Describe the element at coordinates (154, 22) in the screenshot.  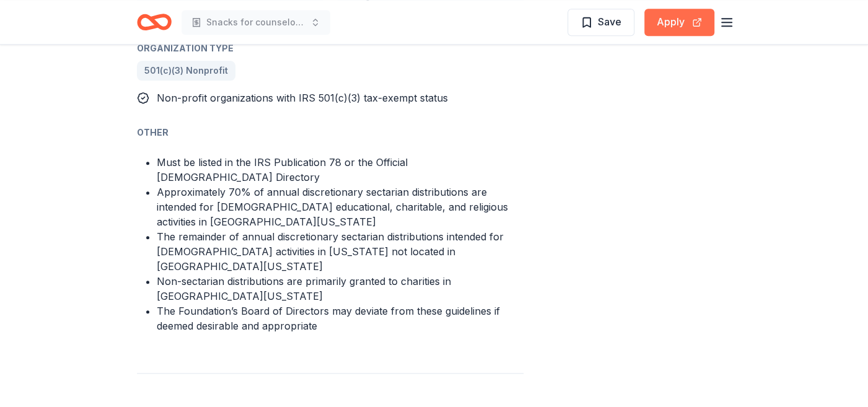
I see `a: Home` at that location.